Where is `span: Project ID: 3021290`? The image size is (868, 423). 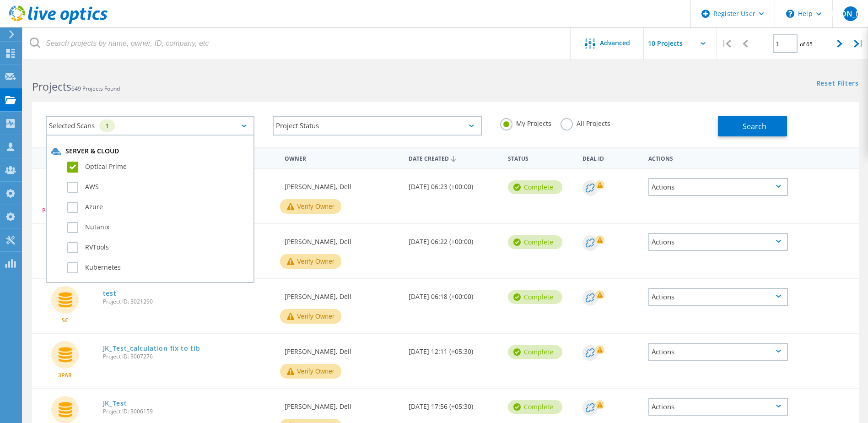 span: Project ID: 3021290 is located at coordinates (189, 302).